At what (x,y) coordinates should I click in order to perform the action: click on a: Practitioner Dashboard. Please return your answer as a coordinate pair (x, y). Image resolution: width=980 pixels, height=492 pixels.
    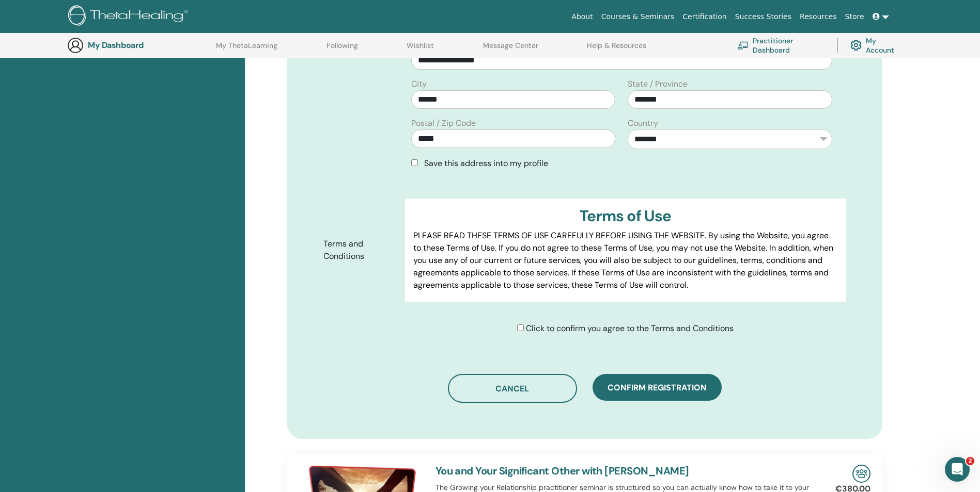
    Looking at the image, I should click on (780, 46).